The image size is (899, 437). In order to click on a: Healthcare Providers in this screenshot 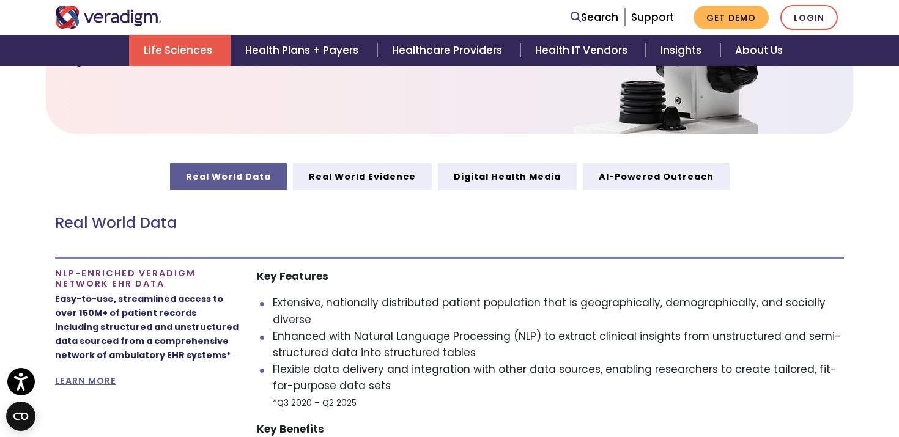, I will do `click(449, 50)`.